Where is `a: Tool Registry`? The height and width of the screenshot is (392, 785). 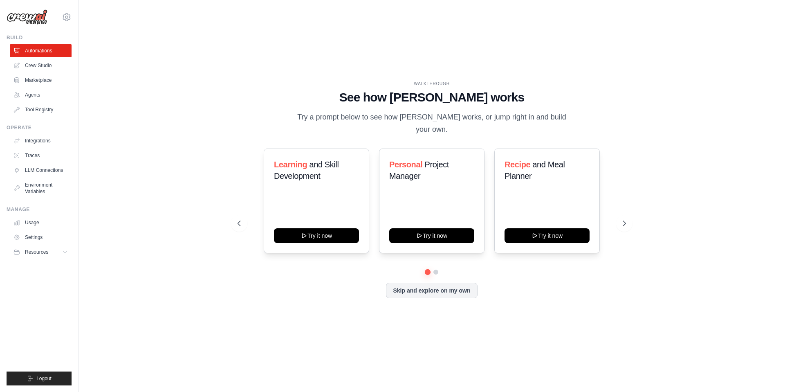
a: Tool Registry is located at coordinates (40, 110).